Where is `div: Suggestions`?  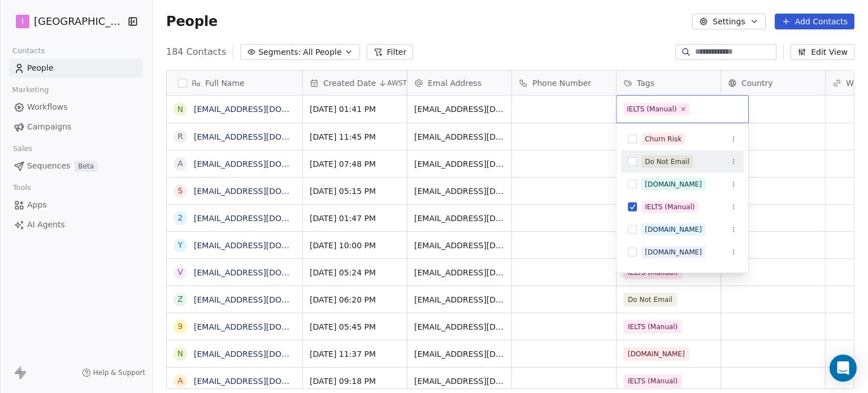
div: Suggestions is located at coordinates (683, 240).